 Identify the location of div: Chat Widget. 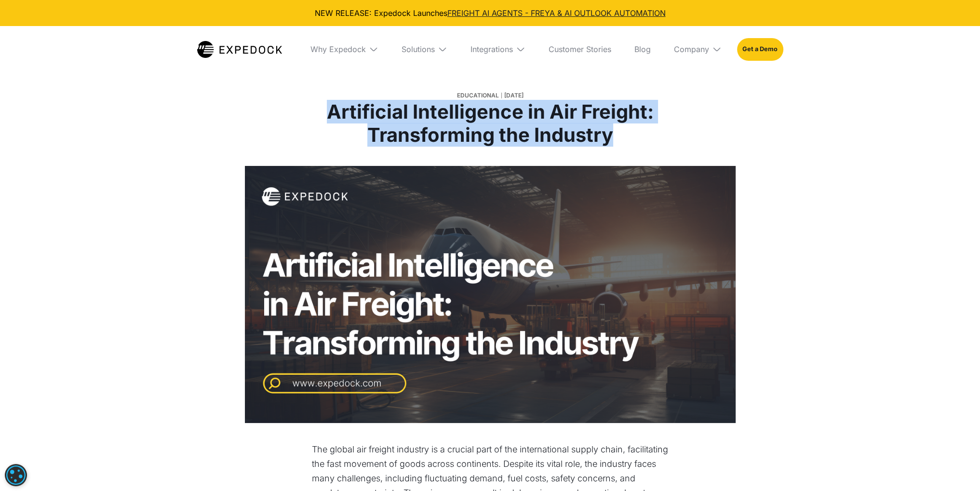
(900, 439).